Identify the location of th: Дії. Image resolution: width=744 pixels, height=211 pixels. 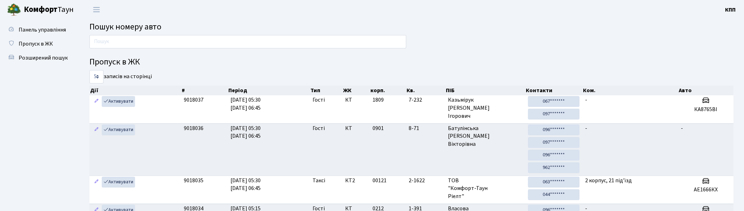
(135, 90).